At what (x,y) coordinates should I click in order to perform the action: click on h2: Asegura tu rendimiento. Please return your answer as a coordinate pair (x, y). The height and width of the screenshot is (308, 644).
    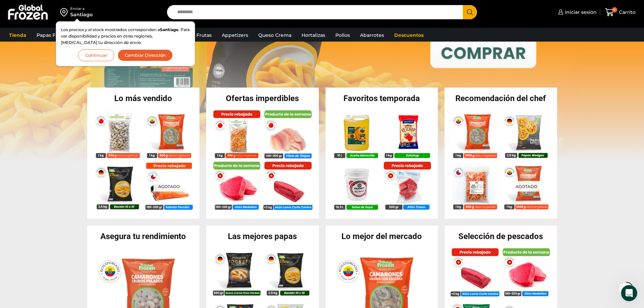
    Looking at the image, I should click on (144, 237).